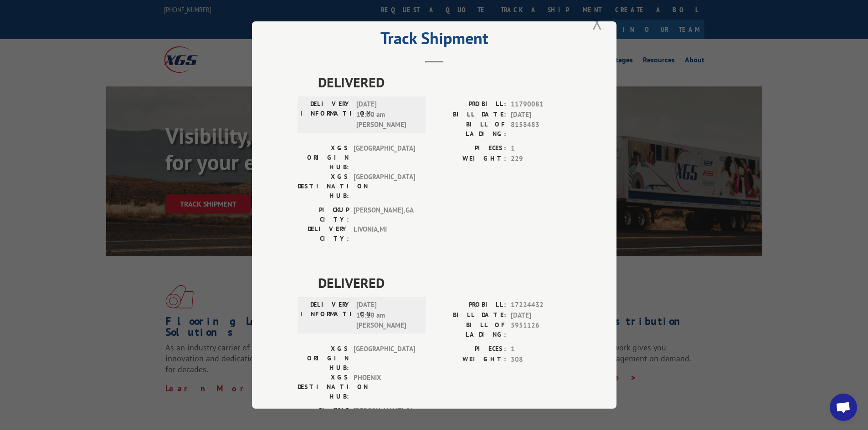 The image size is (868, 430). I want to click on a: Open chat, so click(844, 408).